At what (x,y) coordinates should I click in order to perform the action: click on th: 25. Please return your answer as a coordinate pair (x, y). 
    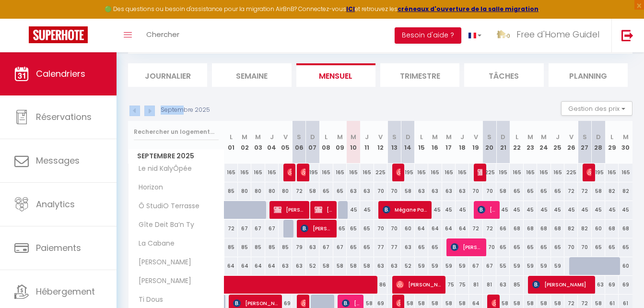
    Looking at the image, I should click on (557, 142).